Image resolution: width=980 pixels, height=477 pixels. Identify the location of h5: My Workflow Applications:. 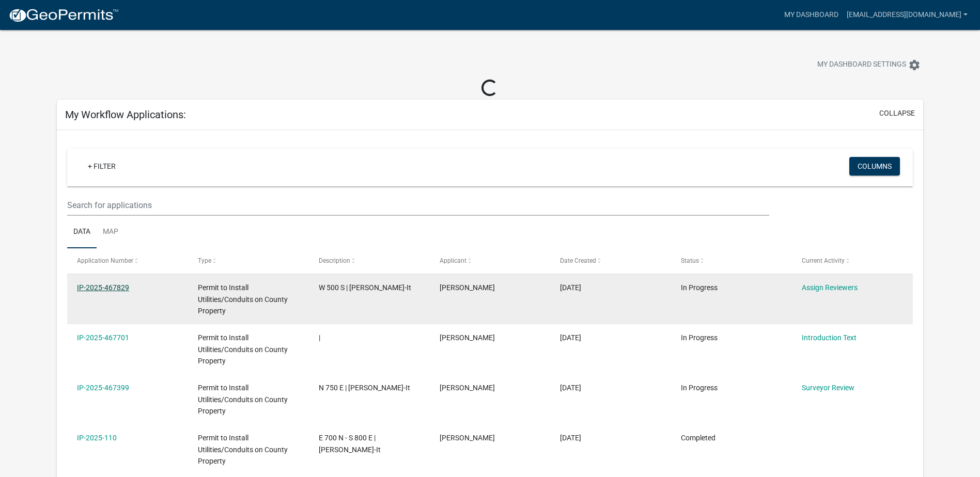
(126, 115).